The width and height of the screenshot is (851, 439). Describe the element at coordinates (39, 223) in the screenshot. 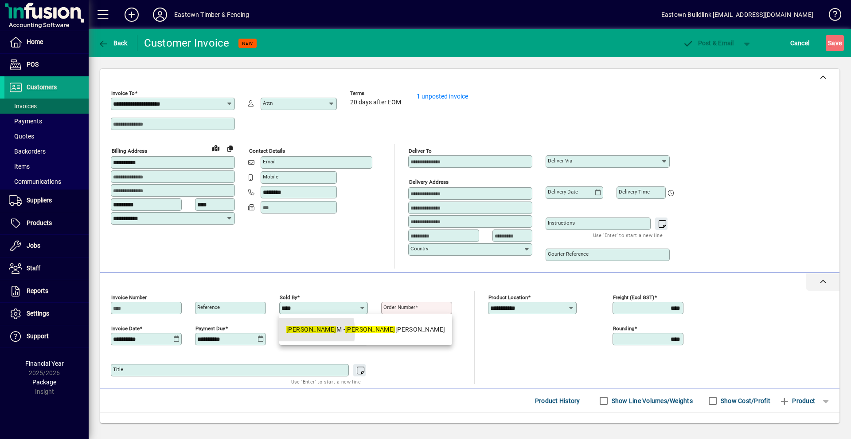

I see `span: Products` at that location.